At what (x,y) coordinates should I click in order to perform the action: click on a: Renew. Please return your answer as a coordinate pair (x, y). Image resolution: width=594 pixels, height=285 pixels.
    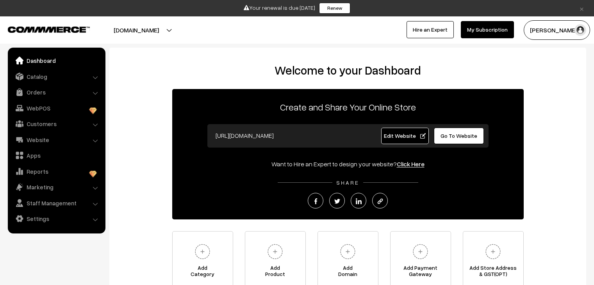
    Looking at the image, I should click on (335, 8).